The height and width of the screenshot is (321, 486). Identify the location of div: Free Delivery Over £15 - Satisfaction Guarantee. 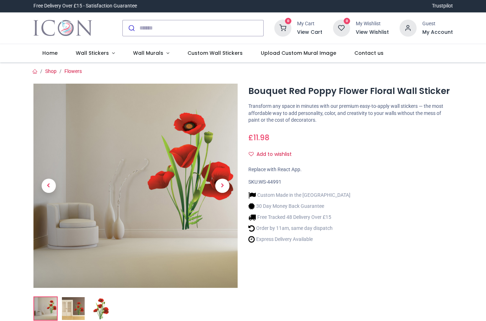
(85, 6).